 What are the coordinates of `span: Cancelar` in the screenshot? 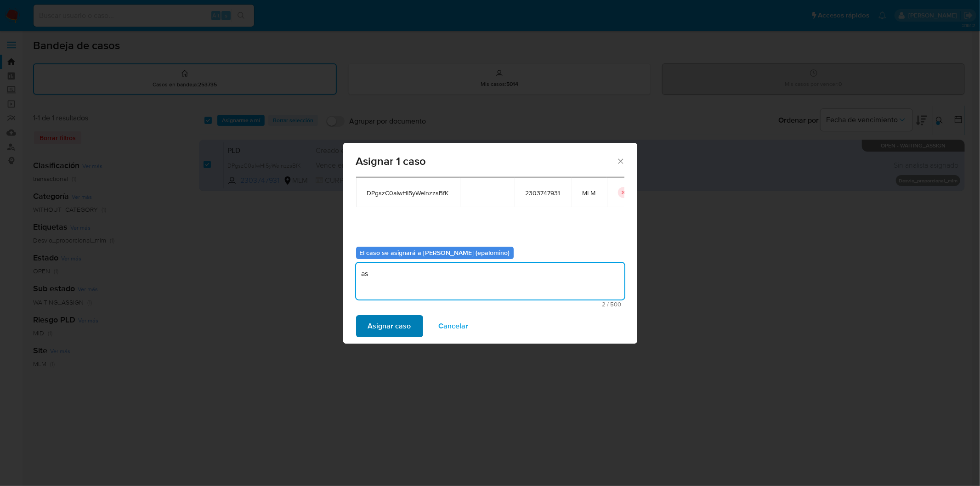 It's located at (453, 326).